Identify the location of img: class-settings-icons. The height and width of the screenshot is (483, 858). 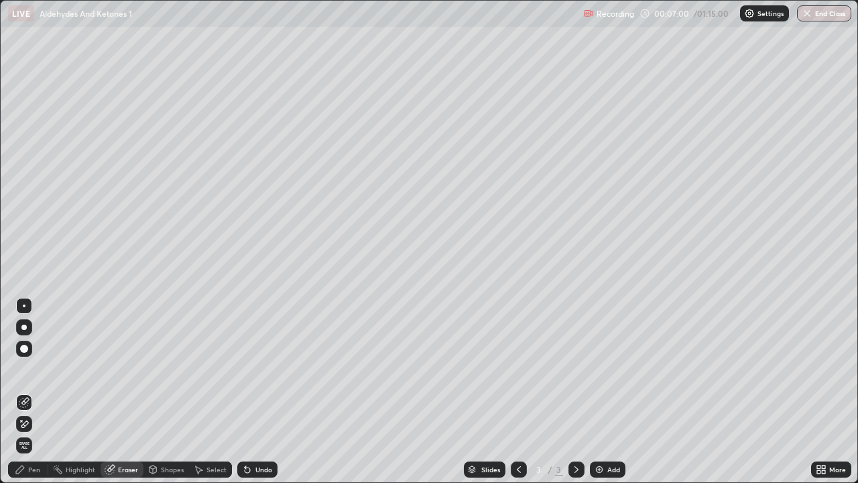
(749, 13).